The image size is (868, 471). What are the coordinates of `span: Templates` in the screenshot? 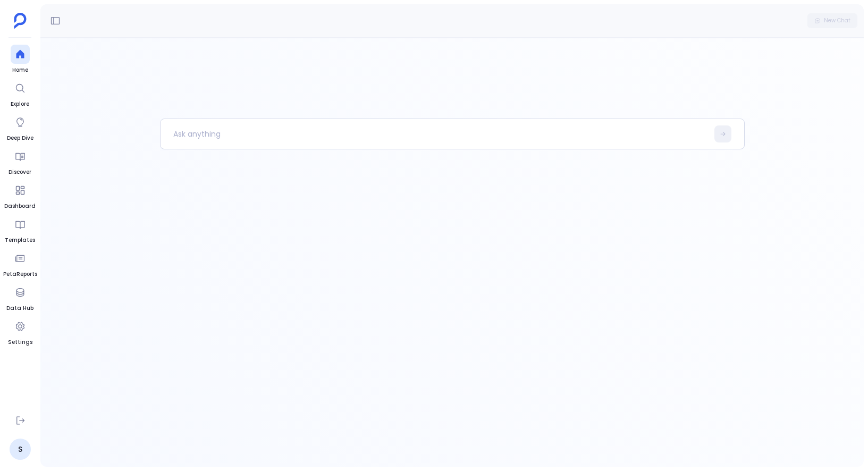 It's located at (20, 240).